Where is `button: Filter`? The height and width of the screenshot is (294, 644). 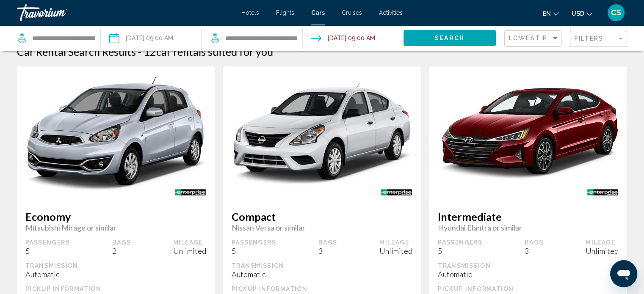 button: Filter is located at coordinates (598, 39).